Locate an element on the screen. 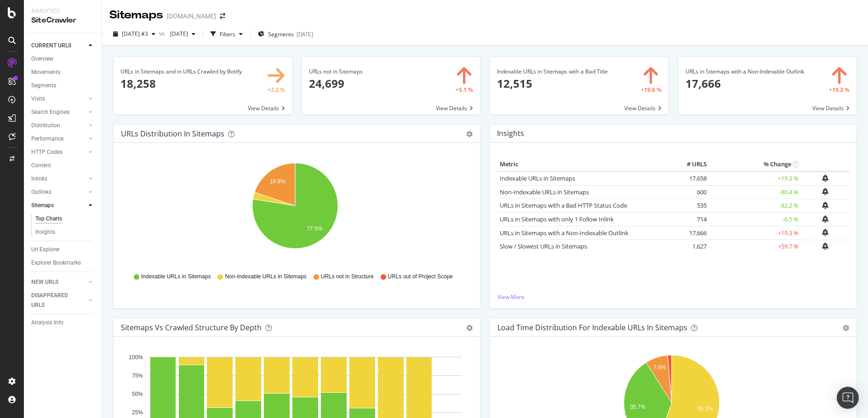 This screenshot has height=418, width=868. div: Distribution is located at coordinates (46, 125).